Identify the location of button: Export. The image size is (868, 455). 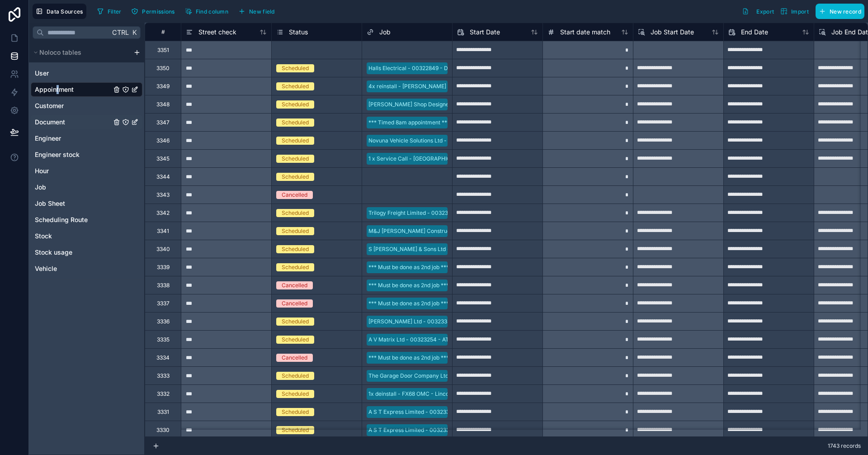
(757, 12).